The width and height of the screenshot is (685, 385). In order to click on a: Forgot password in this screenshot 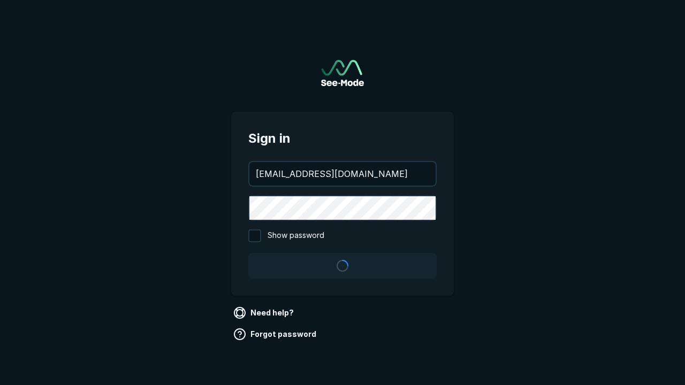, I will do `click(276, 334)`.